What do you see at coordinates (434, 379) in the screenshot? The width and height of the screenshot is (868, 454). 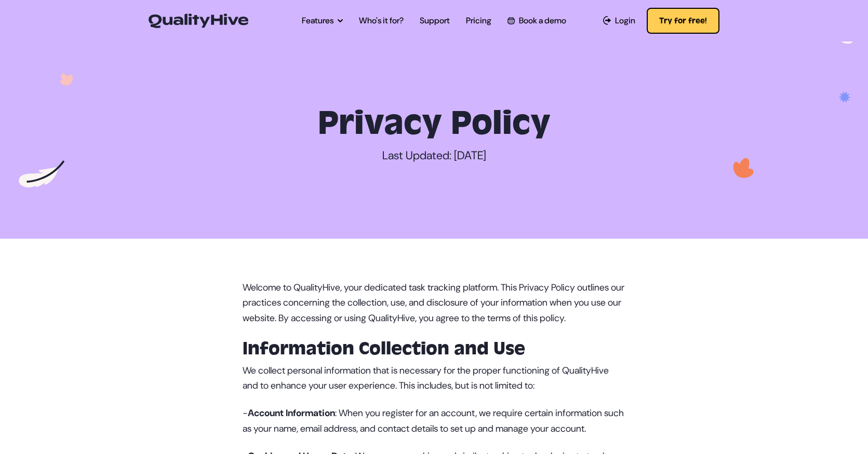 I see `p: We collect personal information that is necessary for the proper functioning of QualityHive and t...` at bounding box center [434, 379].